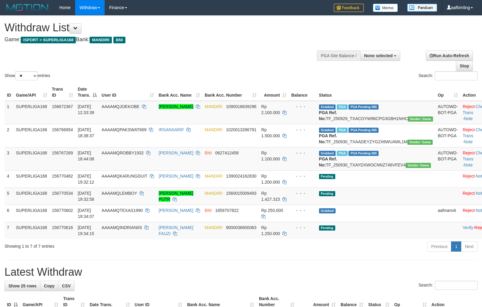 The width and height of the screenshot is (482, 307). I want to click on span: AAAAMQKARUNGDUIT, so click(124, 176).